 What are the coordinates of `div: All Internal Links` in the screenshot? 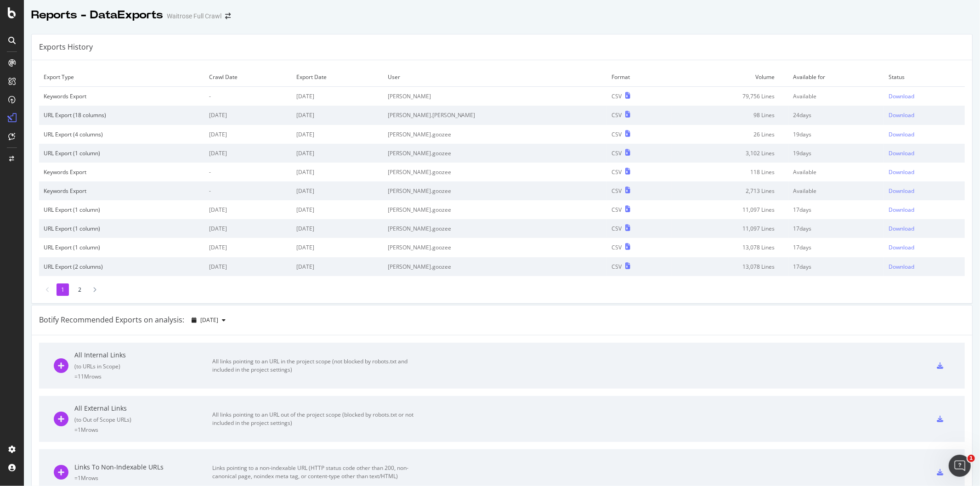 It's located at (143, 355).